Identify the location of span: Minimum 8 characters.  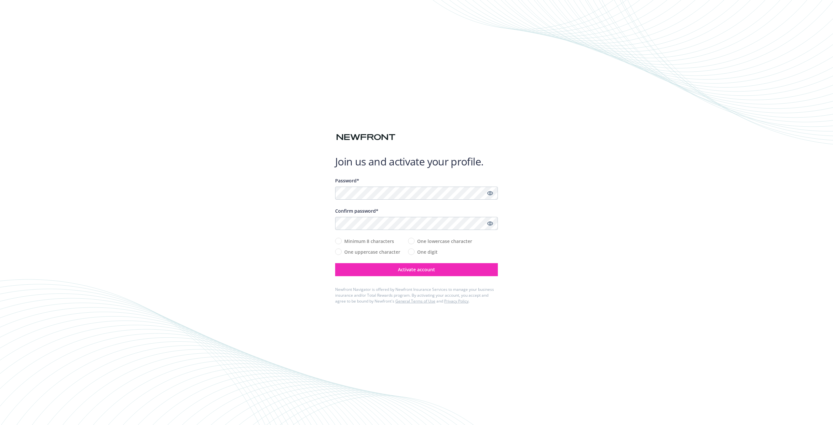
(369, 241).